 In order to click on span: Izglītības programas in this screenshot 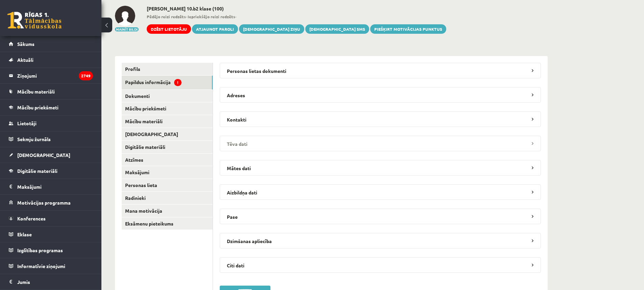, I will do `click(40, 250)`.